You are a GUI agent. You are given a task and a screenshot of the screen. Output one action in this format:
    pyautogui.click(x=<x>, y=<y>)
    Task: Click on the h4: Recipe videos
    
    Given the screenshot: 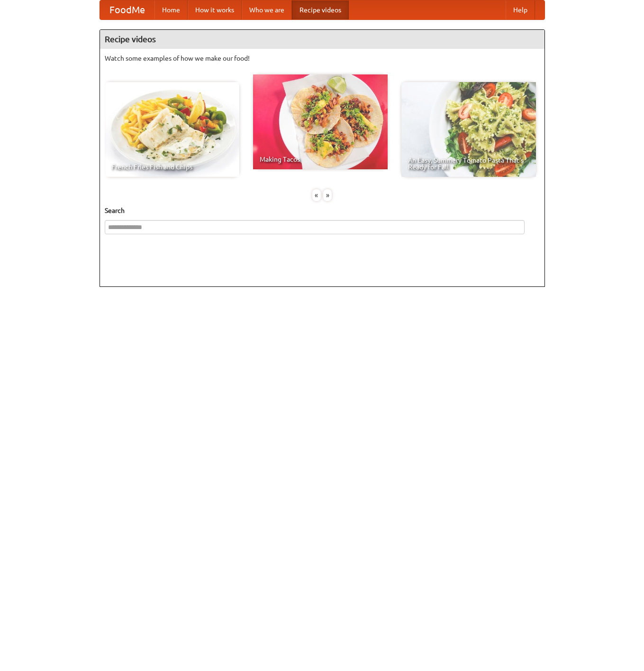 What is the action you would take?
    pyautogui.click(x=323, y=39)
    